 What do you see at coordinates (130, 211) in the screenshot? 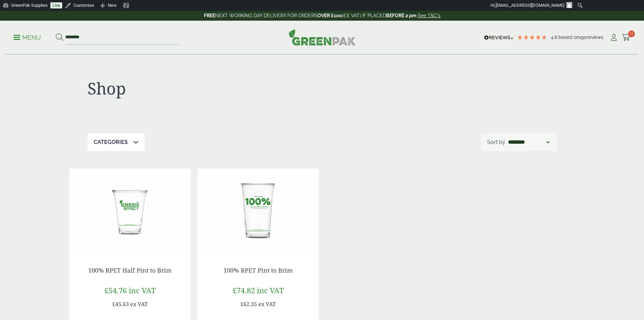
I see `img: half pint pic 2` at bounding box center [130, 211].